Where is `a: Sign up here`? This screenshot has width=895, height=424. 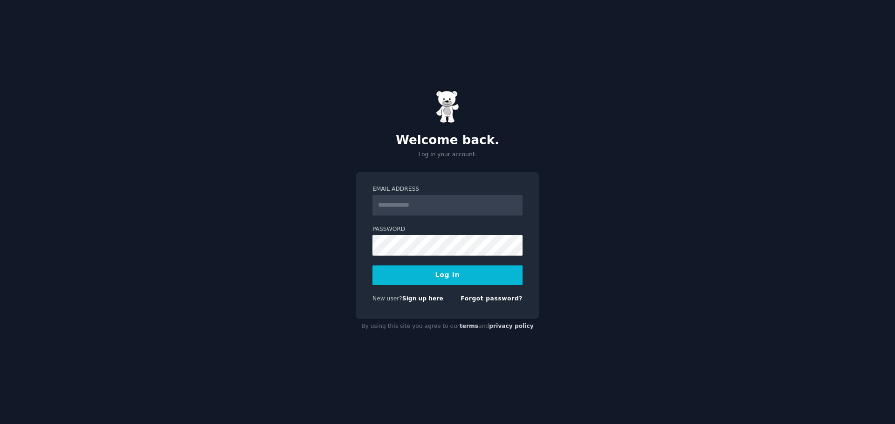
a: Sign up here is located at coordinates (423, 298).